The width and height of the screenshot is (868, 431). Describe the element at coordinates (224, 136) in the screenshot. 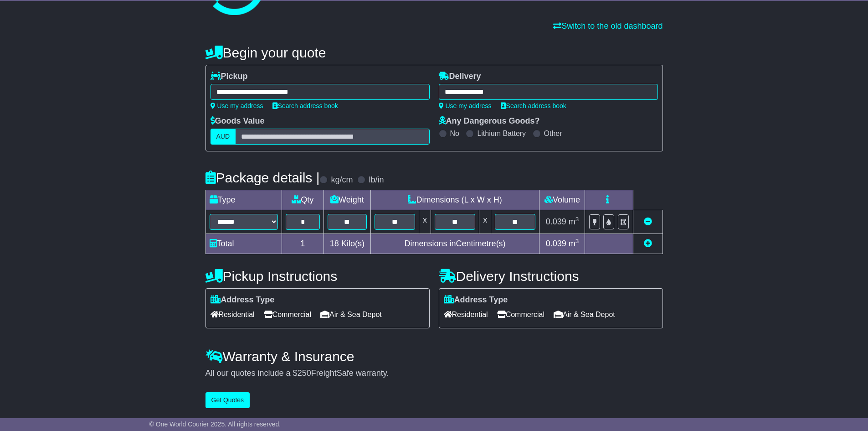

I see `label: AUD` at that location.